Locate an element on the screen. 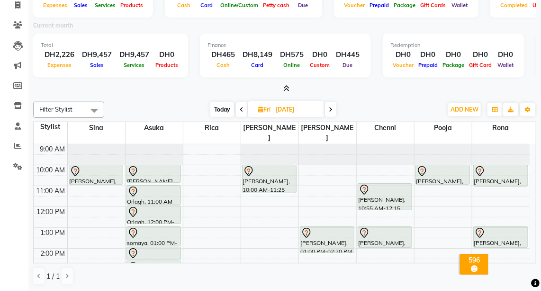 The image size is (541, 291). span: Gift Card is located at coordinates (481, 65).